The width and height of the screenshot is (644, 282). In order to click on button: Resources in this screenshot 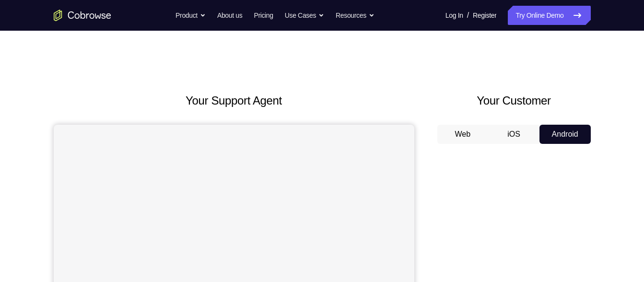, I will do `click(355, 16)`.